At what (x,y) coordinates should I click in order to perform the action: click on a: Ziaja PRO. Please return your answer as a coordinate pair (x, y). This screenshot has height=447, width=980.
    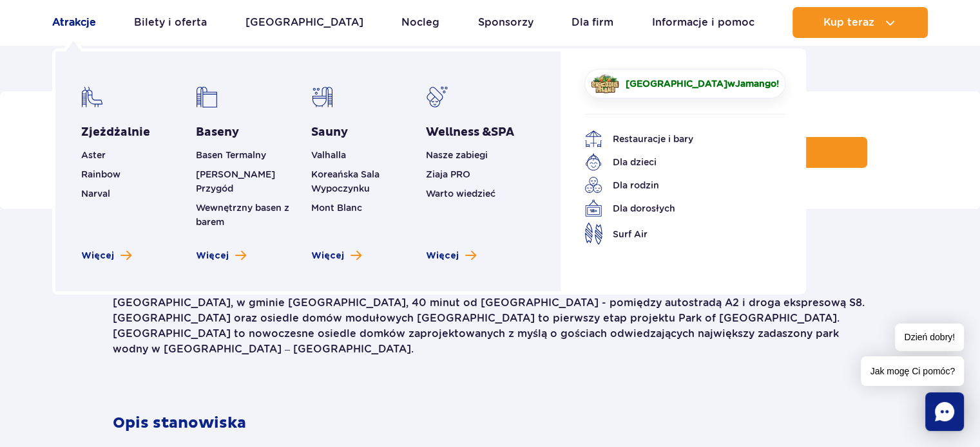
    Looking at the image, I should click on (447, 175).